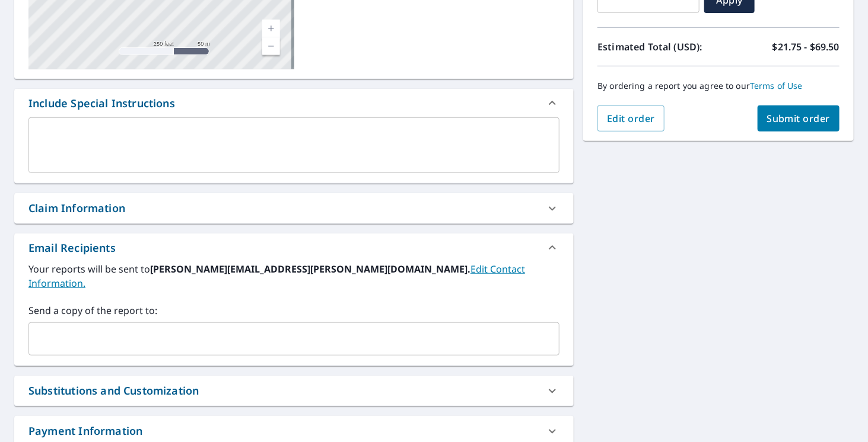 The height and width of the screenshot is (442, 868). I want to click on label: Send a copy of the report to:, so click(294, 311).